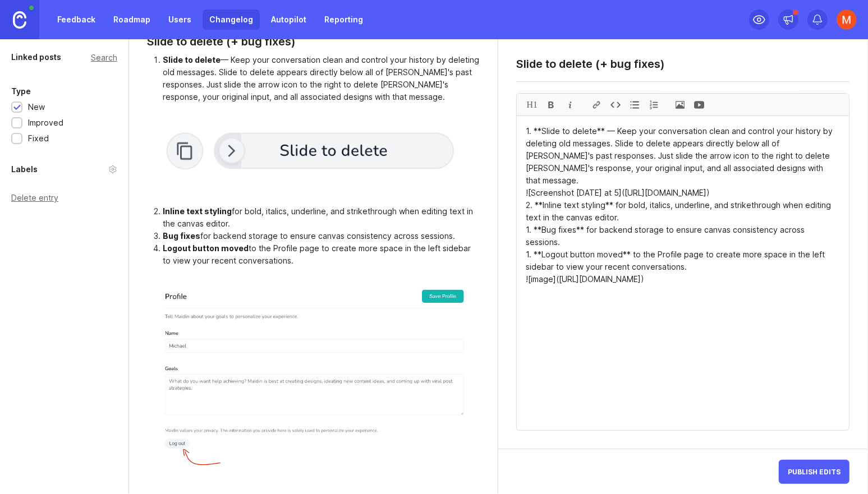 The image size is (868, 494). What do you see at coordinates (132, 20) in the screenshot?
I see `a: Roadmap` at bounding box center [132, 20].